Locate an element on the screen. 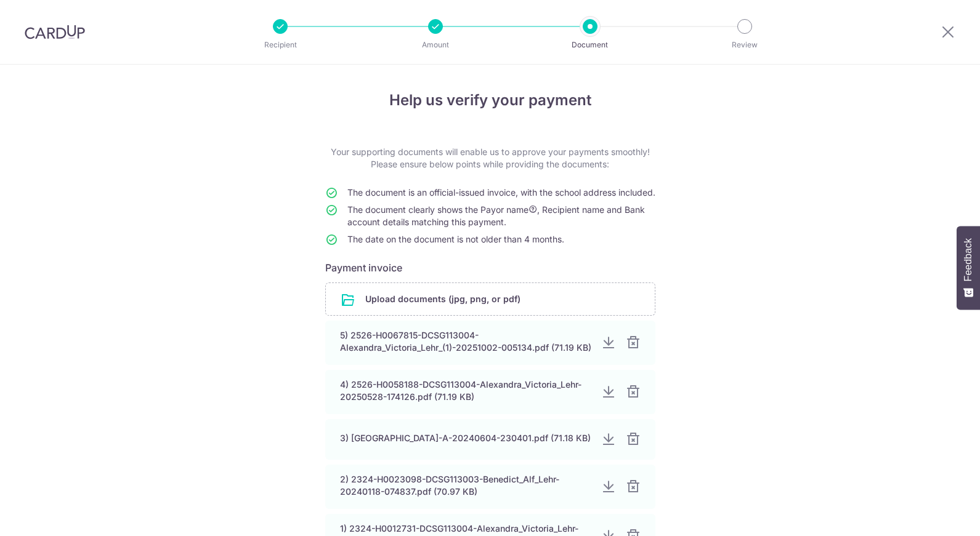  span: Feedback is located at coordinates (968, 260).